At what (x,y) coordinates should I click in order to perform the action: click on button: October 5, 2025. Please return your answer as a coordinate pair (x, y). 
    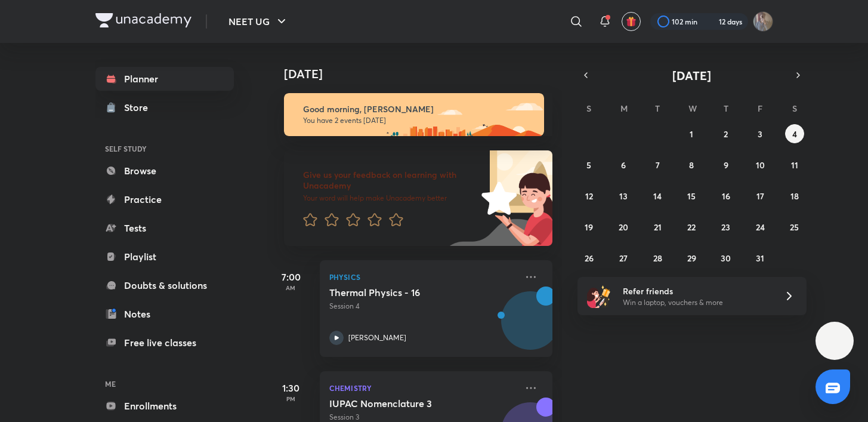
    Looking at the image, I should click on (589, 165).